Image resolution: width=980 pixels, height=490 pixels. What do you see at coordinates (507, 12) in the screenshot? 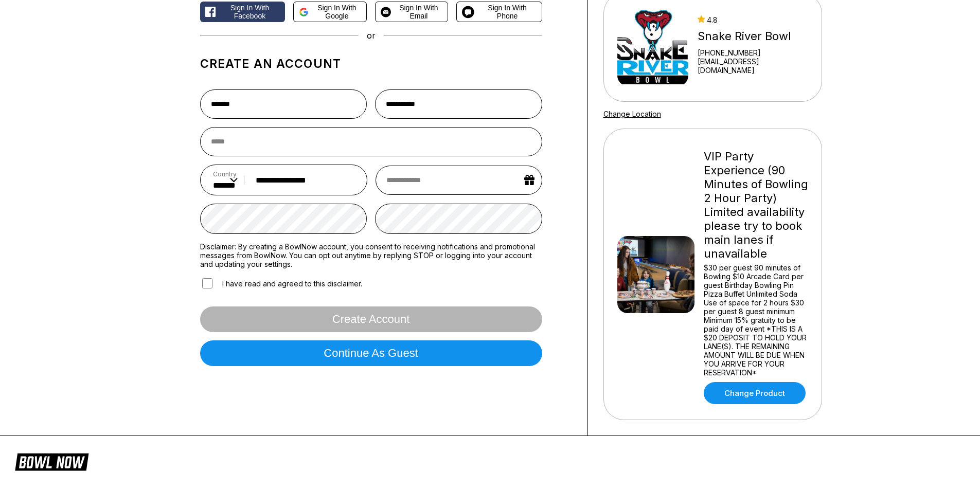
I see `span: Sign in with Phone` at bounding box center [507, 12].